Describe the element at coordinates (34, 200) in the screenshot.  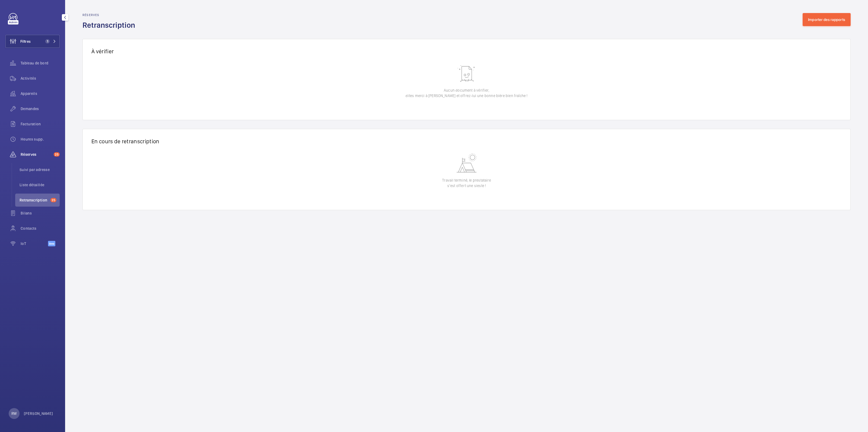
I see `span: Retranscription` at that location.